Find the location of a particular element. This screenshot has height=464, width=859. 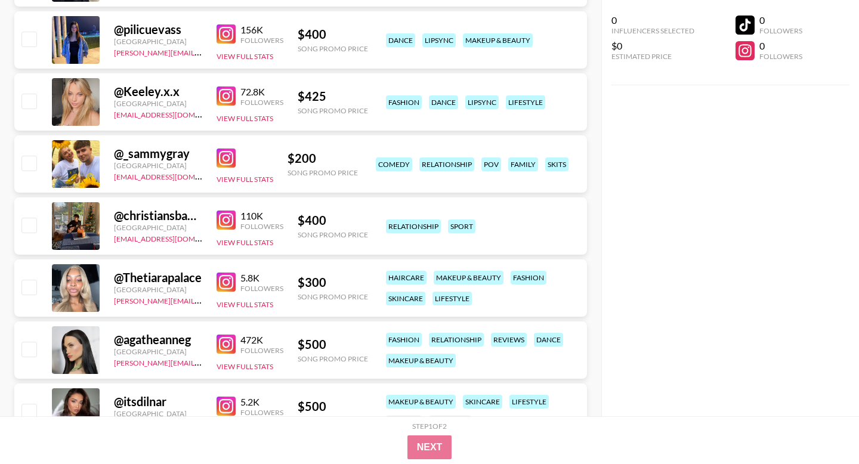

button: Next is located at coordinates (429, 447).